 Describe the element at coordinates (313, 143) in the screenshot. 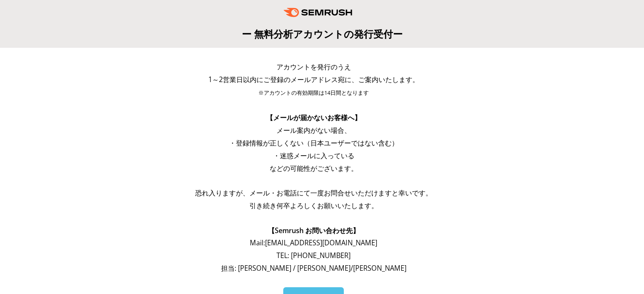

I see `span: ・登録情報が正しくない（日本ユーザーではない含む）` at that location.